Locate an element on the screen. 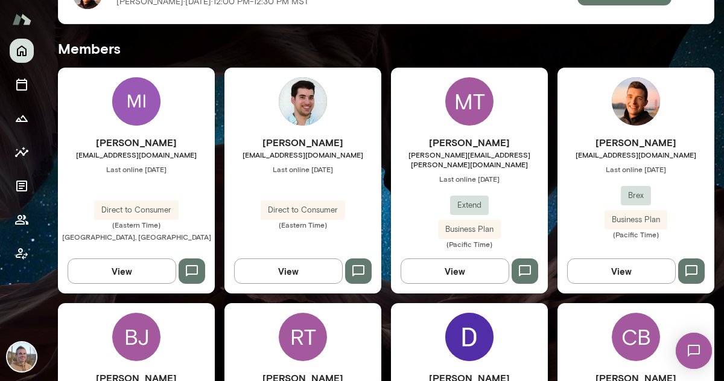  button: Documents is located at coordinates (22, 186).